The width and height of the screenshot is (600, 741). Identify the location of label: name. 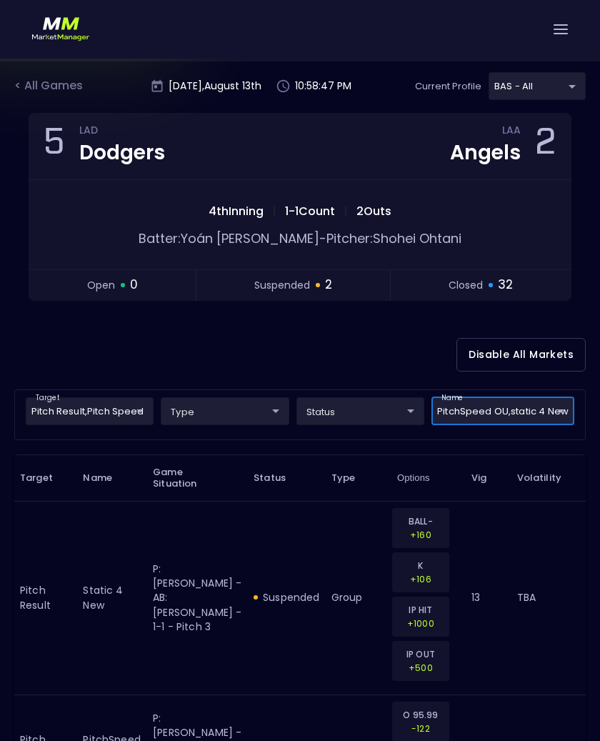
(452, 398).